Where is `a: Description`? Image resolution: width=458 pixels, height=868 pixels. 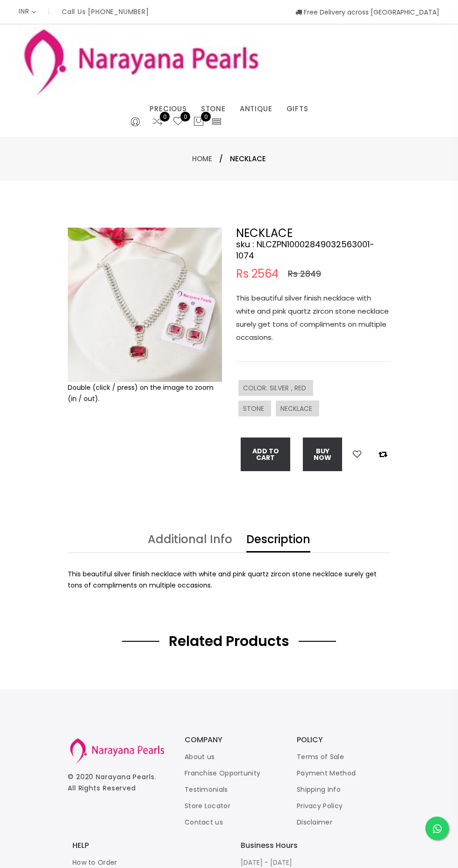 a: Description is located at coordinates (278, 543).